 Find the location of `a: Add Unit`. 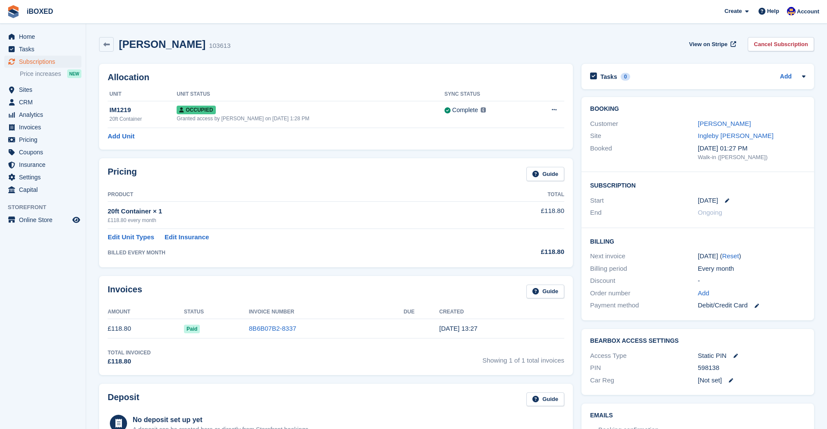

a: Add Unit is located at coordinates (121, 136).